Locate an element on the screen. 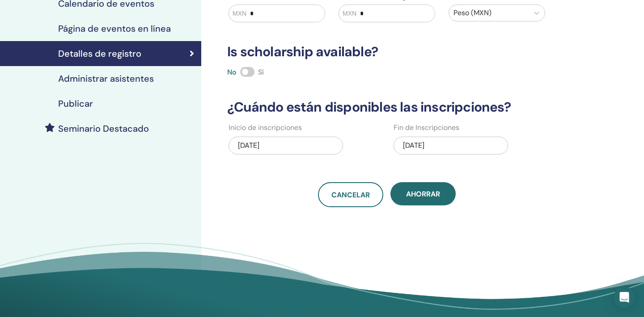 The width and height of the screenshot is (644, 317). span: Sí is located at coordinates (261, 72).